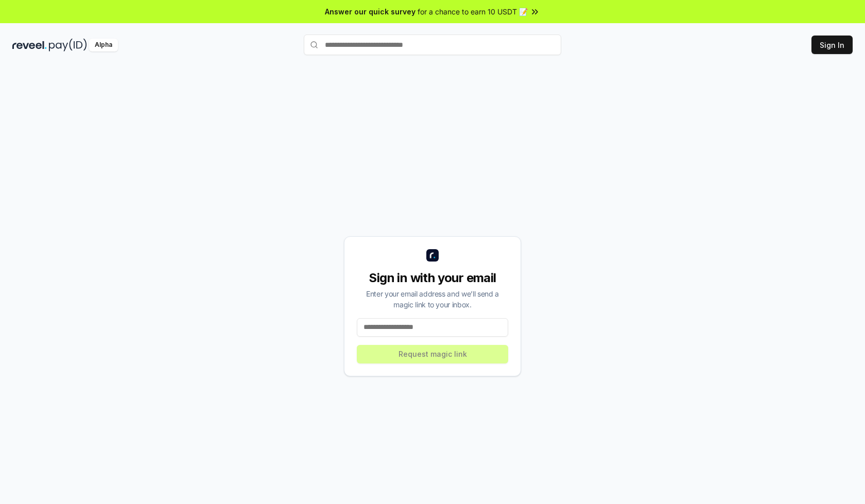  I want to click on div: Enter your email address and we’ll send a magic link to your inbox., so click(432, 299).